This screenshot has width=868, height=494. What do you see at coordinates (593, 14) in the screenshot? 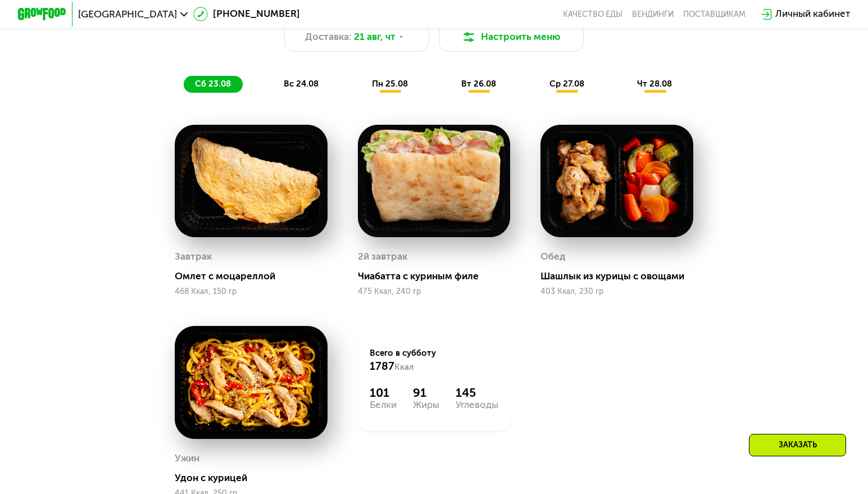
I see `a: Качество еды` at bounding box center [593, 14].